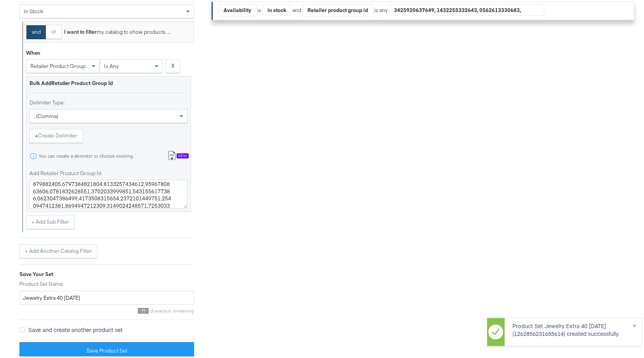  Describe the element at coordinates (56, 135) in the screenshot. I see `button: +Create Delimiter` at that location.